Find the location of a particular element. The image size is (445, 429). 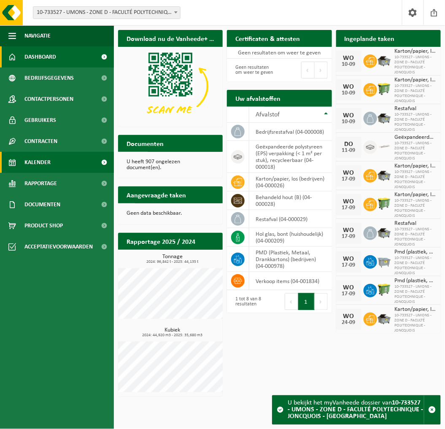

h2: Aangevraagde taken is located at coordinates (156, 195).